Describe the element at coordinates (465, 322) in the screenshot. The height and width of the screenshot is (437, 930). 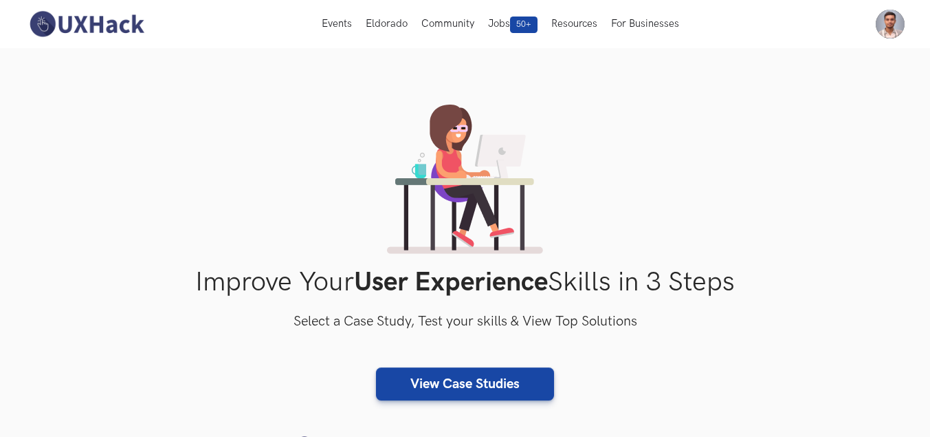
I see `h3: Select a Case Study, Test your skills & View Top Solutions` at that location.